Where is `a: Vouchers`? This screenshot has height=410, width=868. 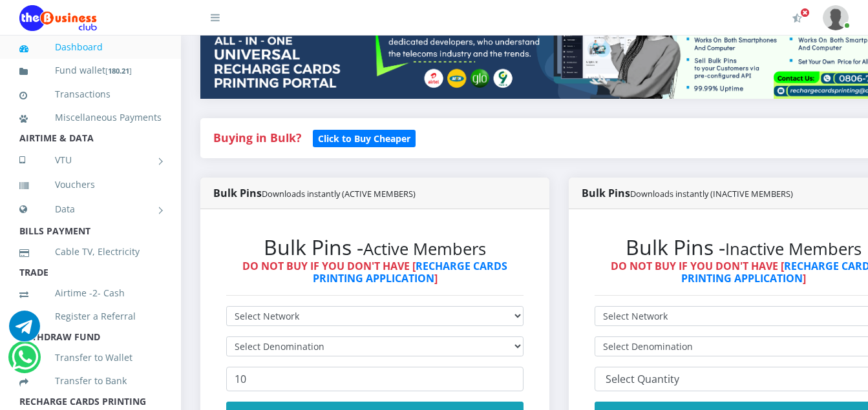 a: Vouchers is located at coordinates (90, 185).